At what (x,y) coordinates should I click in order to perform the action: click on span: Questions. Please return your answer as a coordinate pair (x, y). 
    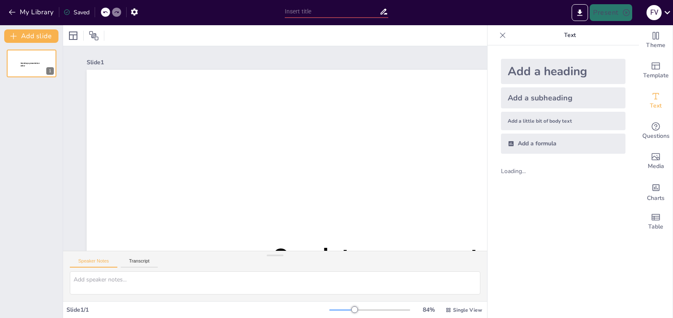
    Looking at the image, I should click on (655, 136).